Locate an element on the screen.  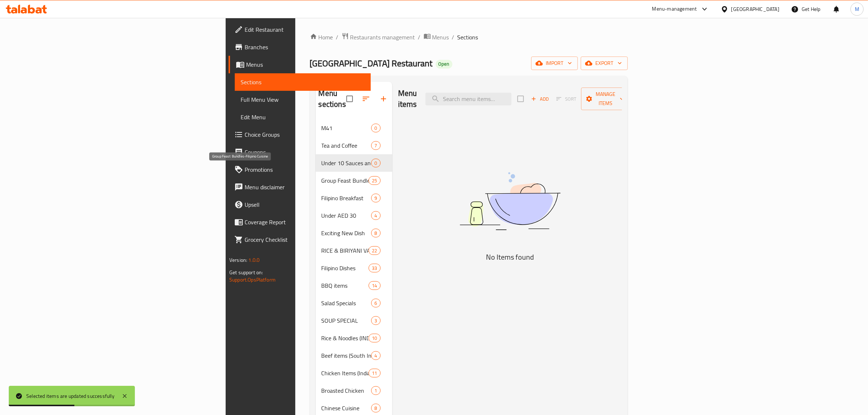
div: Exciting New Dish8 is located at coordinates (354, 233).